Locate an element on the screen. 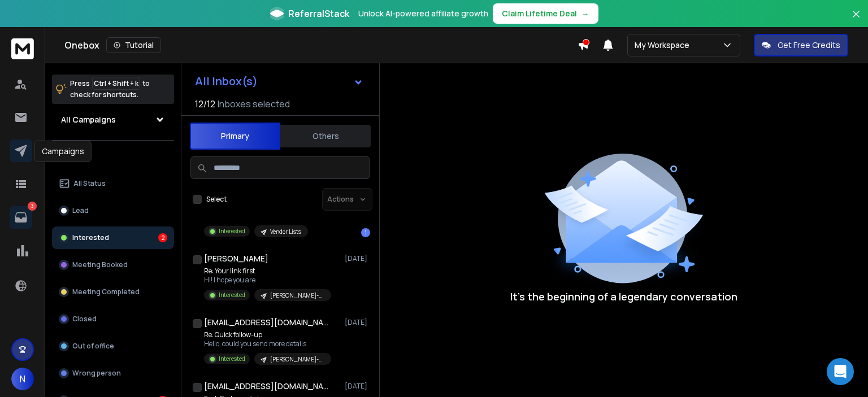 This screenshot has width=868, height=397. h1: All Campaigns is located at coordinates (88, 120).